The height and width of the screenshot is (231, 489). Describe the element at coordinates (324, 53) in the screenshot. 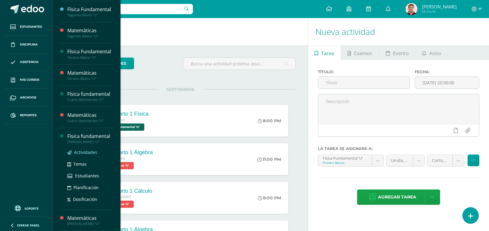

I see `a: Tarea` at that location.